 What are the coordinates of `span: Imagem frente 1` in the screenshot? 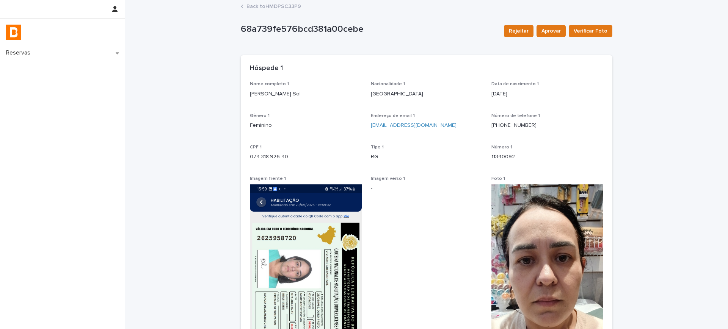 It's located at (268, 179).